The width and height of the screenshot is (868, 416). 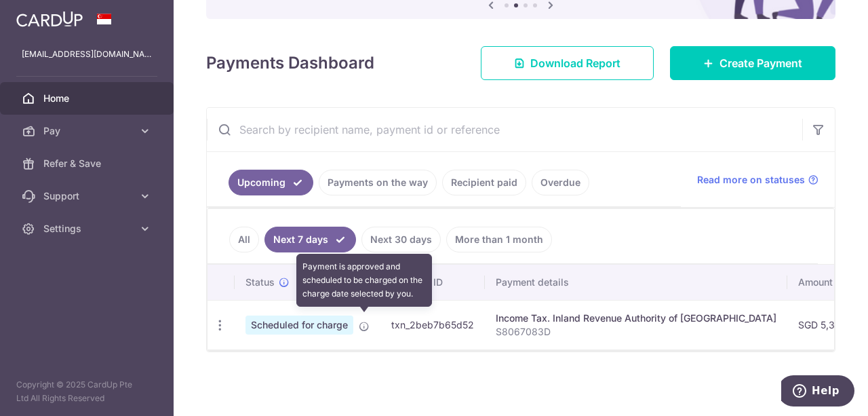 What do you see at coordinates (636, 282) in the screenshot?
I see `th: Payment details` at bounding box center [636, 282].